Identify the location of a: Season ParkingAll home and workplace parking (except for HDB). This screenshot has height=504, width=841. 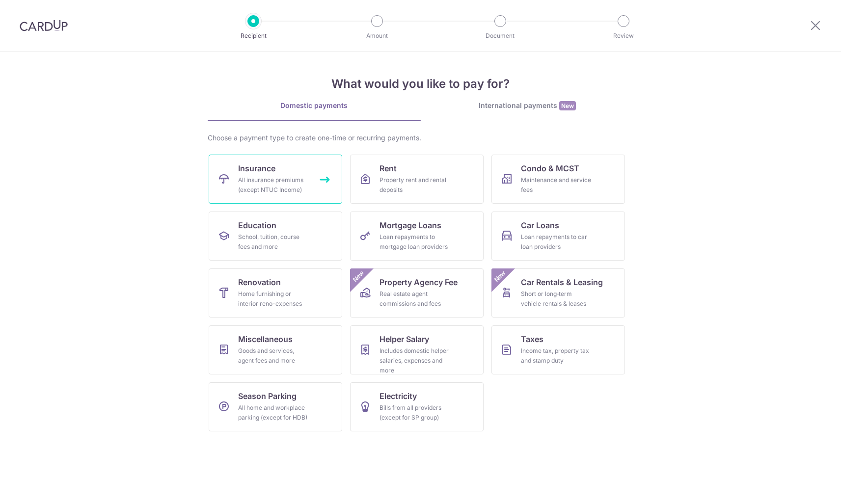
(275, 407).